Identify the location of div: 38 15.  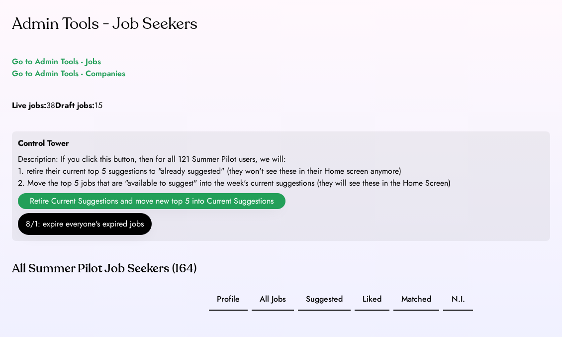
(57, 105).